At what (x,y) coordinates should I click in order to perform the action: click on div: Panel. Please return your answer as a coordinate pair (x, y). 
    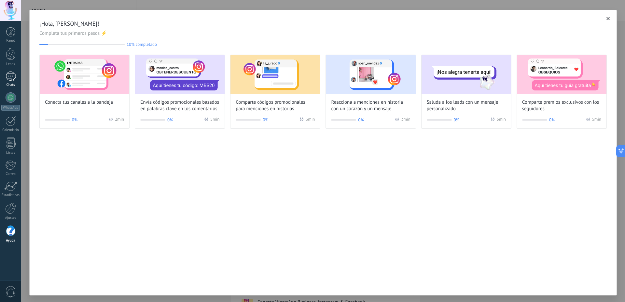
    Looking at the image, I should click on (11, 41).